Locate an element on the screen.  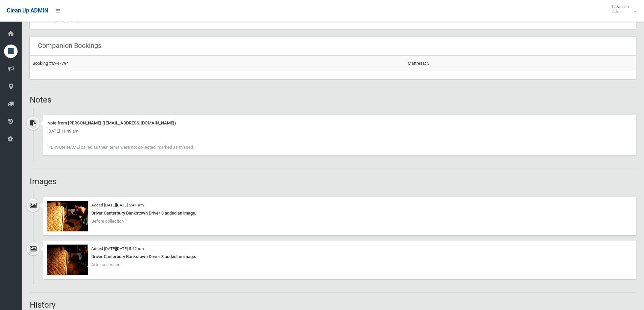
img: 2025-08-1405.41.35454225212224824571.jpg is located at coordinates (68, 217).